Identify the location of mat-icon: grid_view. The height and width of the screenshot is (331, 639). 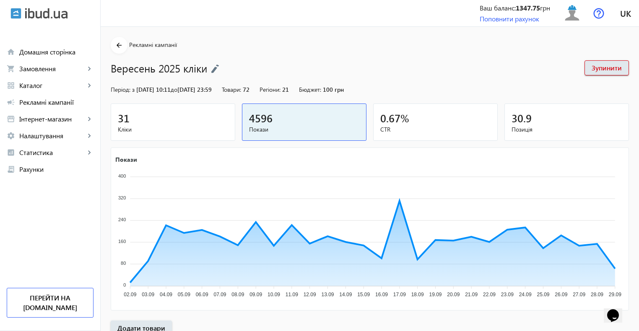
(11, 86).